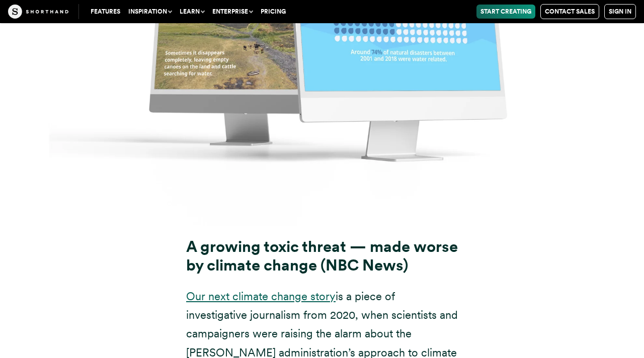  I want to click on a: Our next climate change story, so click(260, 296).